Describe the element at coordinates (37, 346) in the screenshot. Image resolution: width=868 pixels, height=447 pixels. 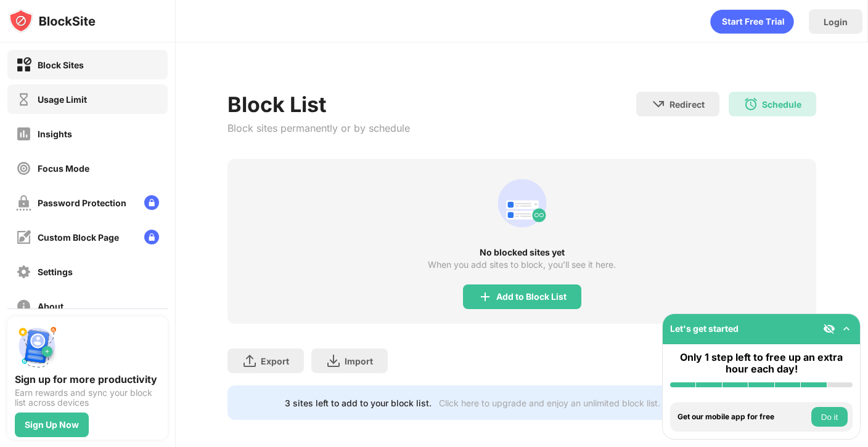
I see `img: push-signup.svg` at that location.